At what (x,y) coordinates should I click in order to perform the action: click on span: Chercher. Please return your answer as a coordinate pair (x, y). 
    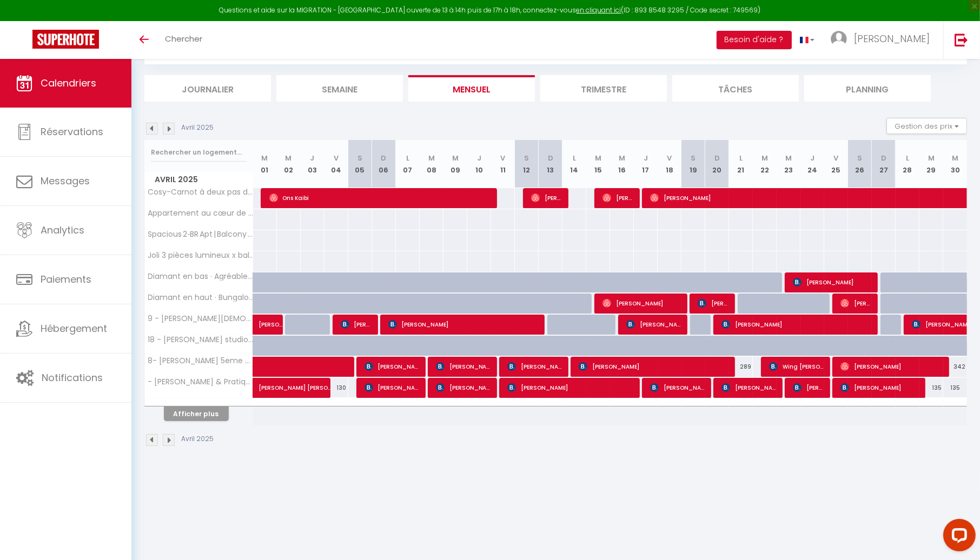
    Looking at the image, I should click on (184, 39).